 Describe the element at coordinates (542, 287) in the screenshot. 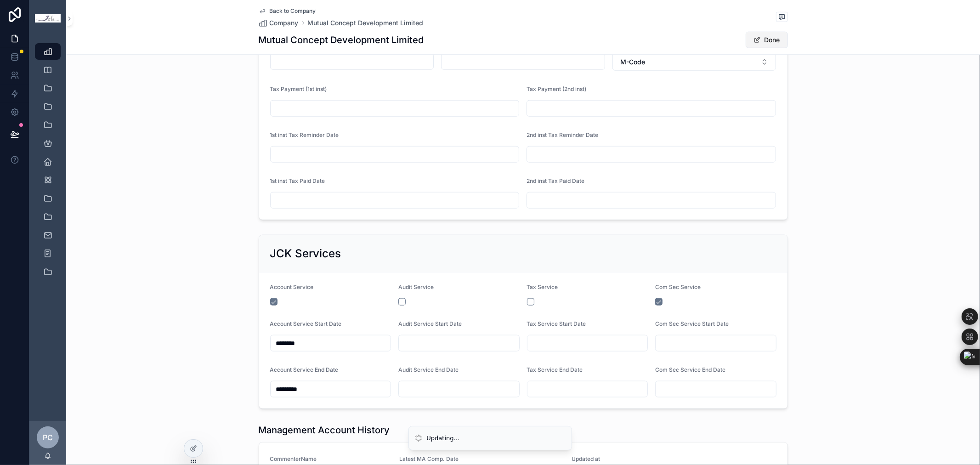

I see `span: Tax Service` at that location.